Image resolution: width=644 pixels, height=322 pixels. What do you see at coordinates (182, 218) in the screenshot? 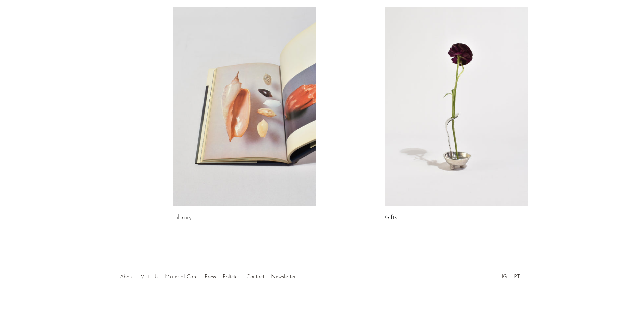
I see `a: Library` at bounding box center [182, 218].